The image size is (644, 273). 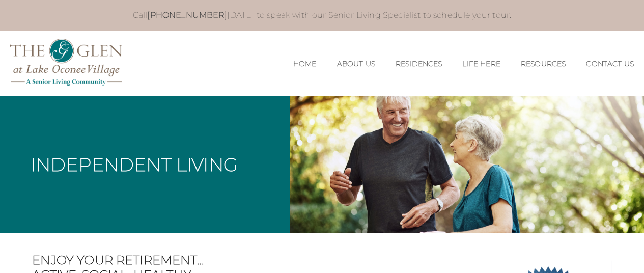 I want to click on a: About Us, so click(x=355, y=63).